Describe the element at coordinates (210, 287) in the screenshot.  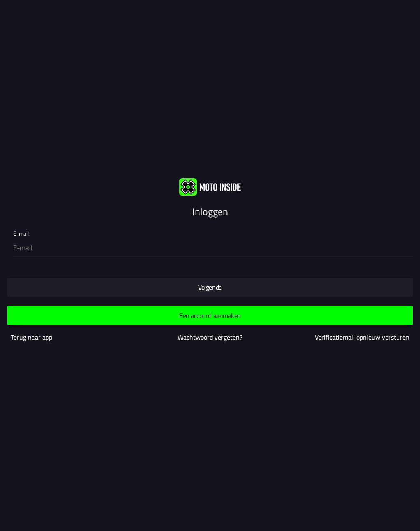
I see `ion-text: Volgende` at that location.